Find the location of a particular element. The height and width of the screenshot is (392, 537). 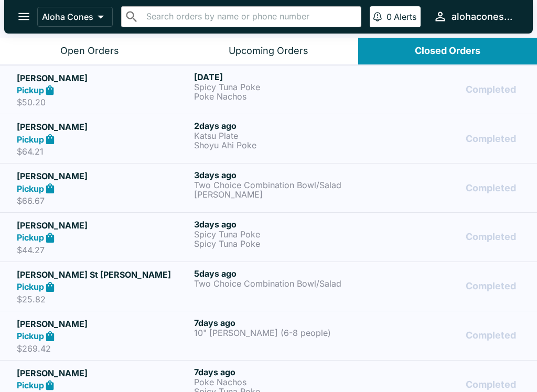

p: $50.20 is located at coordinates (103, 102).